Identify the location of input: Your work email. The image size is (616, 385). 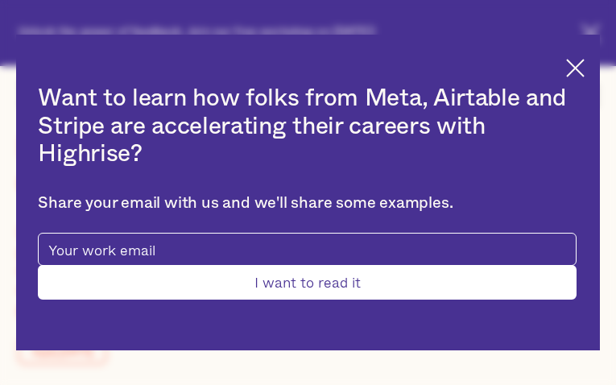
(307, 249).